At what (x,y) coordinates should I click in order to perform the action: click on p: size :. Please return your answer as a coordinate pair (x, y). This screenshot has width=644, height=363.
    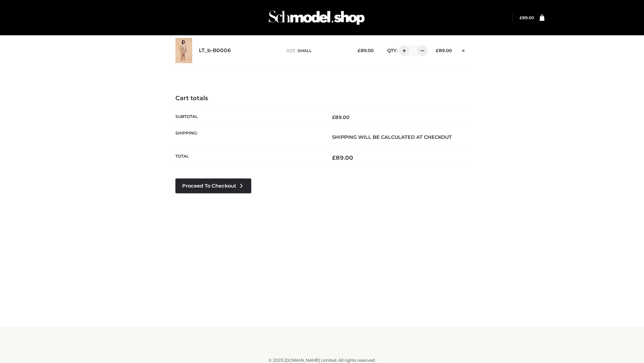
    Looking at the image, I should click on (317, 51).